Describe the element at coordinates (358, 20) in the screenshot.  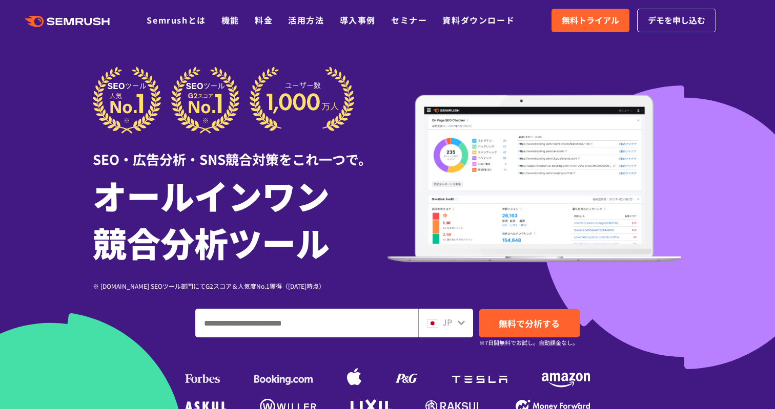
I see `a: 導入事例` at that location.